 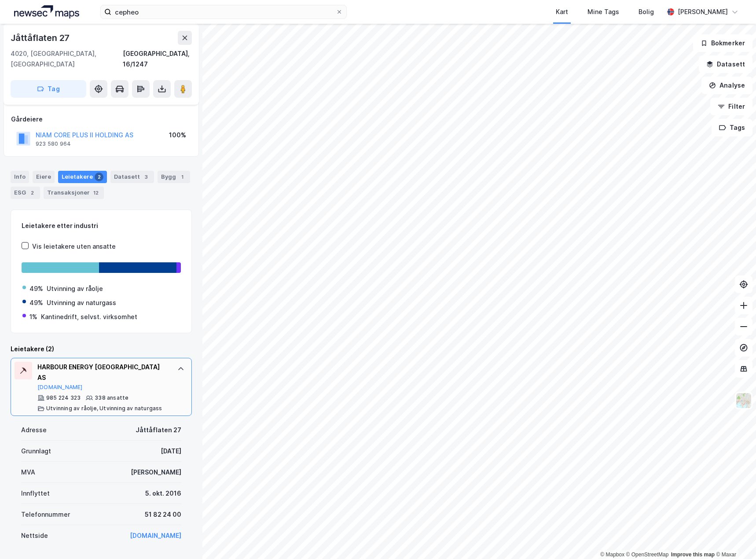 I want to click on div: 1%, so click(x=33, y=316).